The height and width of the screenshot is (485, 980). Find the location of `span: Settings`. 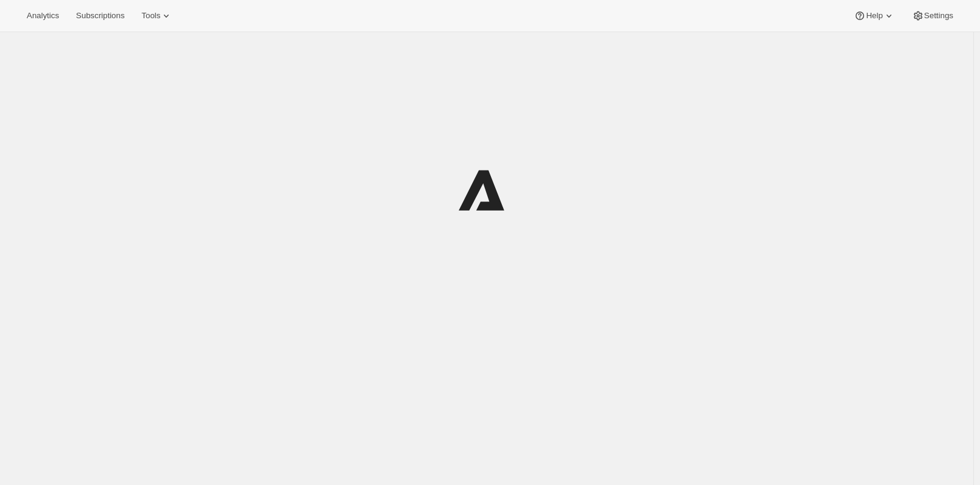

span: Settings is located at coordinates (939, 15).